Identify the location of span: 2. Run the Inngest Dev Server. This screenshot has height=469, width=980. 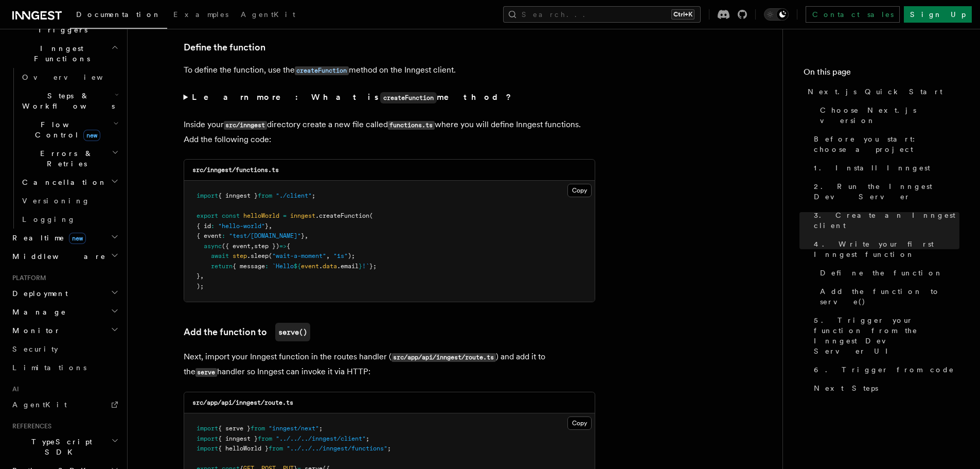
(887, 191).